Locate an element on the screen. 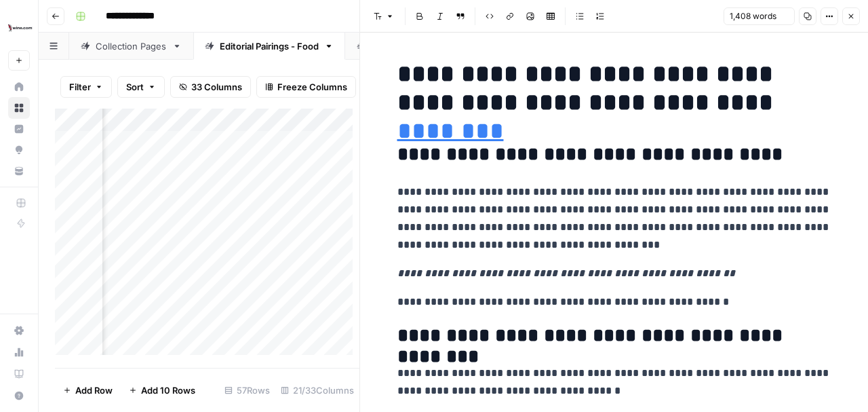  span: 1,408 words is located at coordinates (752, 16).